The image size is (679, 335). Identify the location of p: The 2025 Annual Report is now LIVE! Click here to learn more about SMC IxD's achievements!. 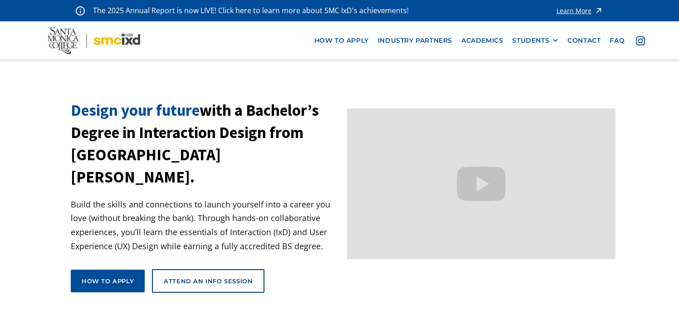
(251, 10).